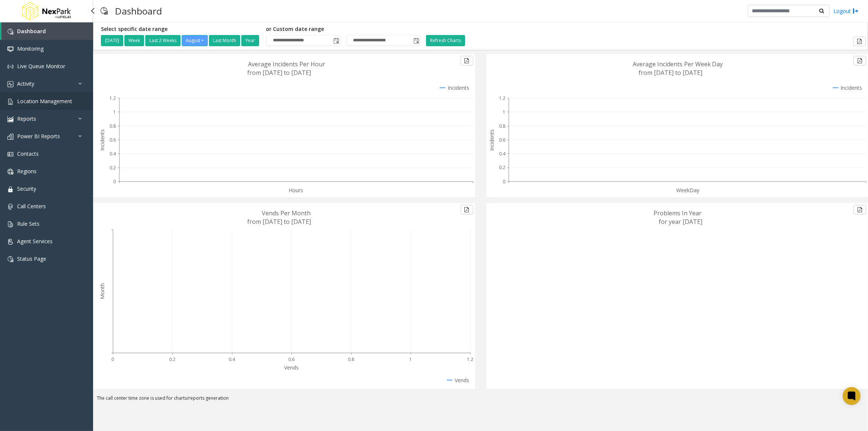  I want to click on button: August, so click(195, 41).